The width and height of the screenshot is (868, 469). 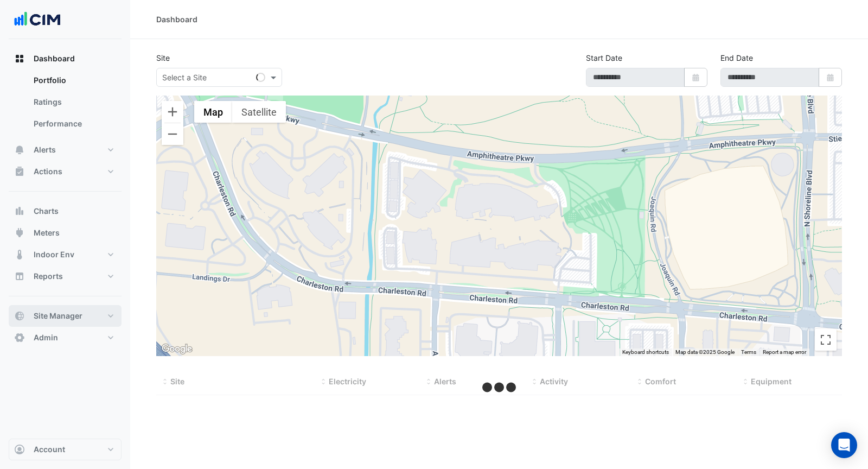 I want to click on div: Open Intercom Messenger, so click(x=844, y=445).